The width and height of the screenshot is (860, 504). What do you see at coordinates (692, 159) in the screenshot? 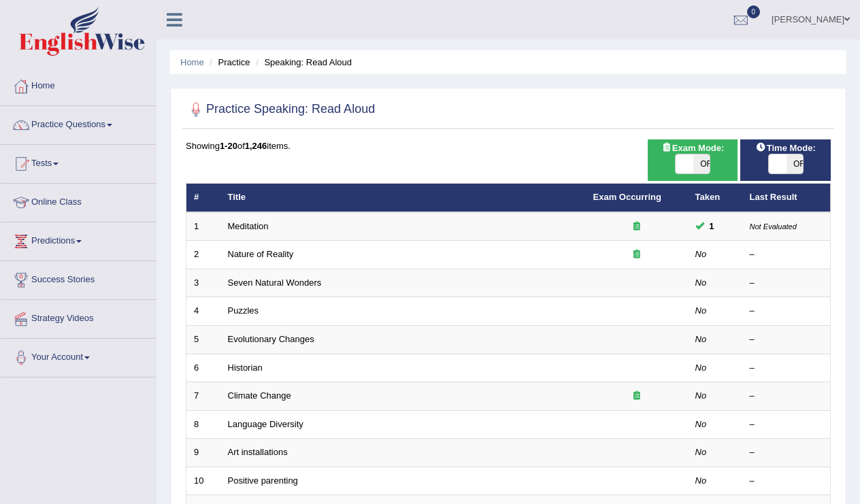
I see `div: Show exams occurring in exams` at bounding box center [692, 159].